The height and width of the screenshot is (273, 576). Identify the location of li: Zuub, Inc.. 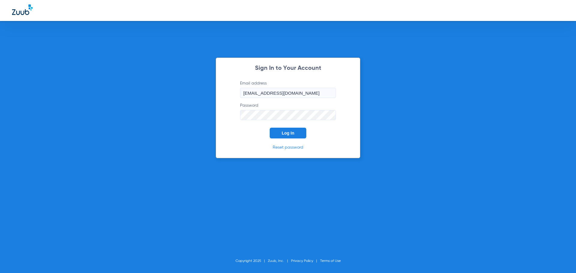
(279, 261).